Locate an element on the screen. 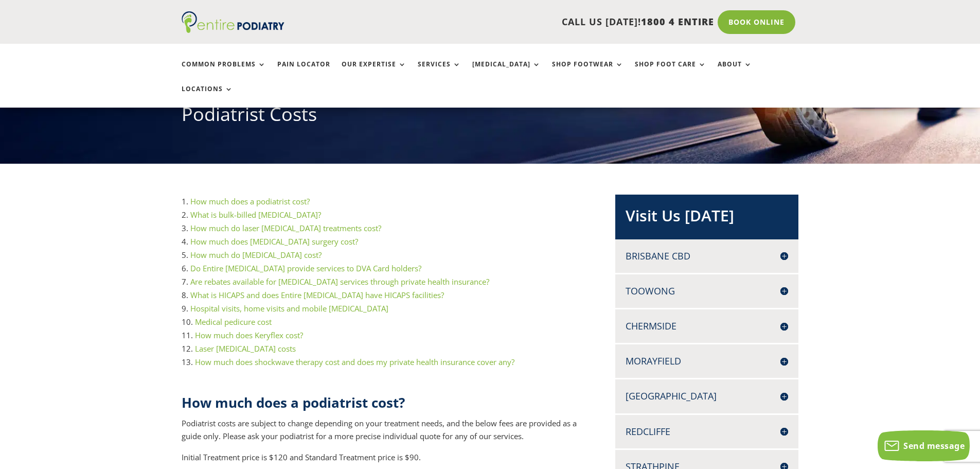 This screenshot has width=980, height=469. h4: Morayfield is located at coordinates (707, 361).